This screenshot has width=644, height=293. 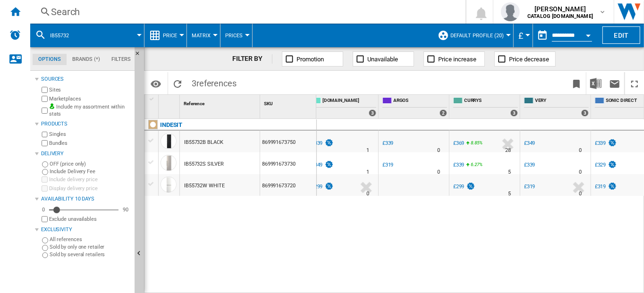 What do you see at coordinates (203, 35) in the screenshot?
I see `button: Matrix` at bounding box center [203, 35].